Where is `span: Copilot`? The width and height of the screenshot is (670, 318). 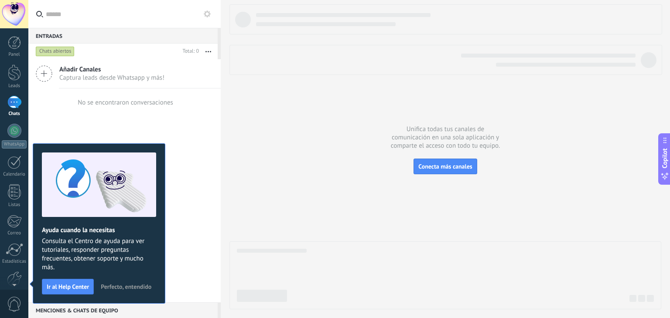 span: Copilot is located at coordinates (664, 159).